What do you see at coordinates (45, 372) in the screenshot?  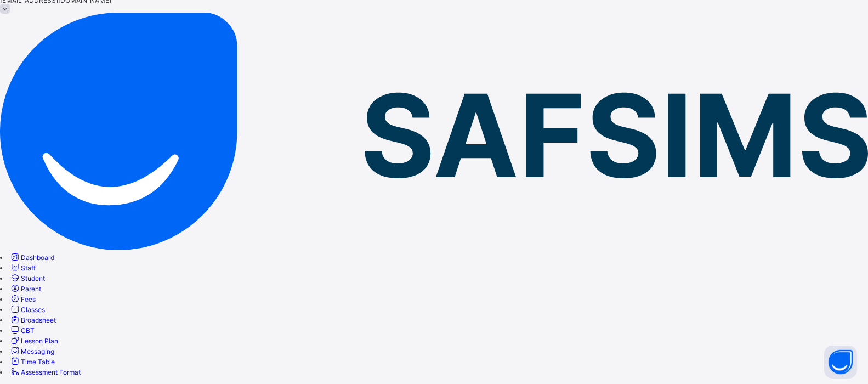 I see `a: Assessment Format` at bounding box center [45, 372].